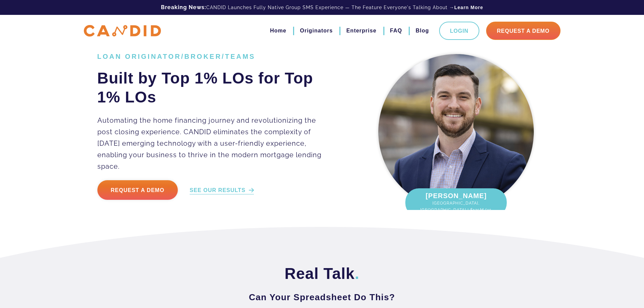 The image size is (644, 308). I want to click on p: Automating the home financing journey and revolutionizing the post closing experience. CANDID eli..., so click(214, 143).